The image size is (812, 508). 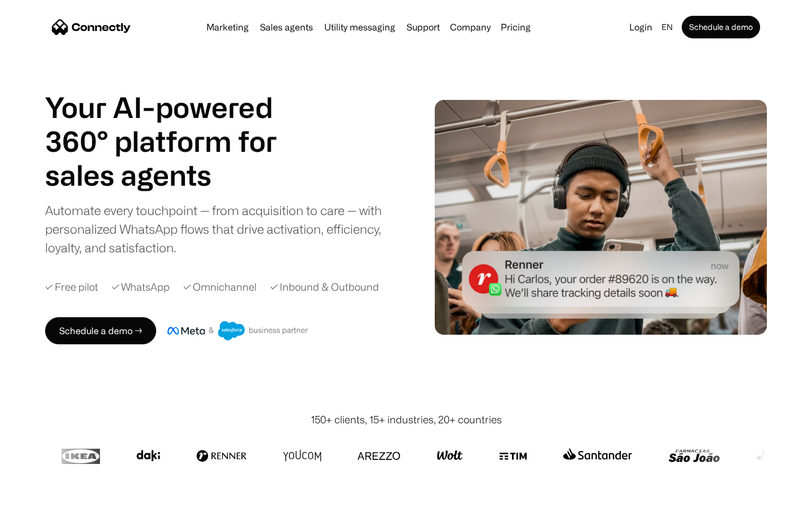 I want to click on a: home, so click(x=91, y=27).